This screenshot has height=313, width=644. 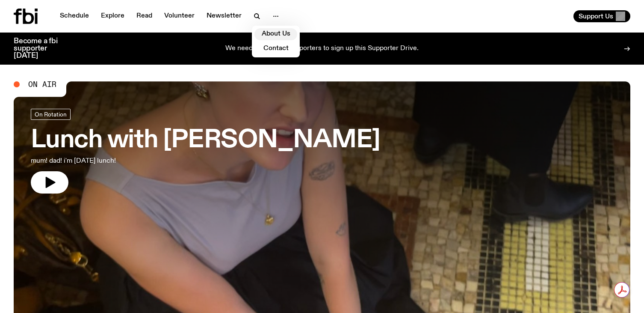 What do you see at coordinates (42, 84) in the screenshot?
I see `span: On Air` at bounding box center [42, 84].